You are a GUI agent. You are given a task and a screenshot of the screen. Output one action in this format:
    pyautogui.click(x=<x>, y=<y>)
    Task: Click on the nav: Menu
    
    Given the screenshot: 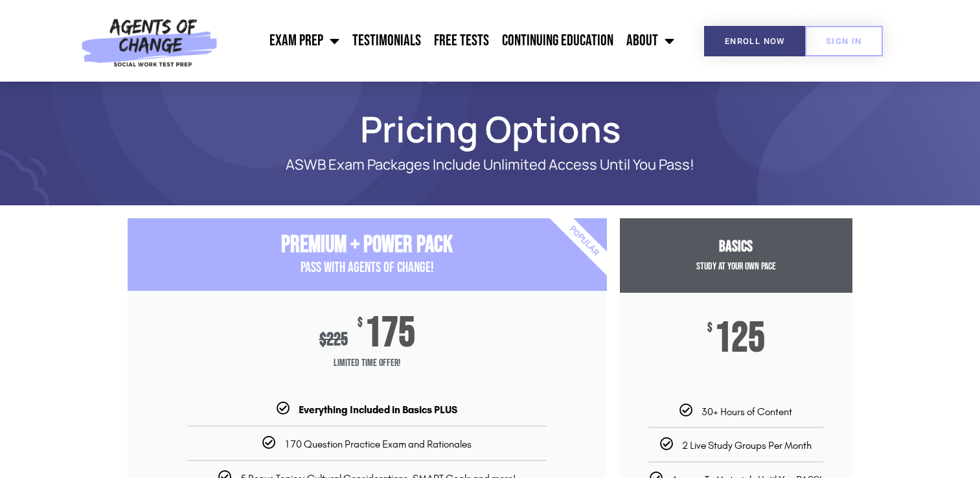 What is the action you would take?
    pyautogui.click(x=453, y=41)
    